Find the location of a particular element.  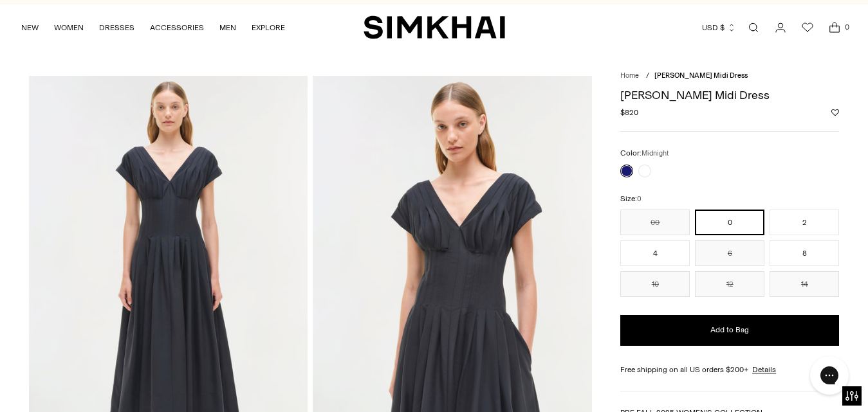

button: 8 is located at coordinates (804, 254).